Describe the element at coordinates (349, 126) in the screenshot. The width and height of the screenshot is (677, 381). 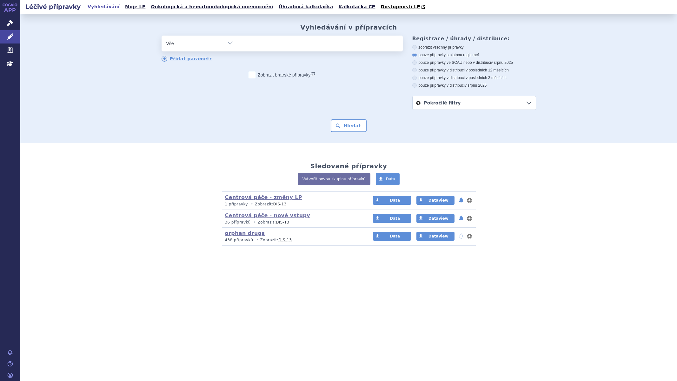
I see `button: Hledat` at that location.